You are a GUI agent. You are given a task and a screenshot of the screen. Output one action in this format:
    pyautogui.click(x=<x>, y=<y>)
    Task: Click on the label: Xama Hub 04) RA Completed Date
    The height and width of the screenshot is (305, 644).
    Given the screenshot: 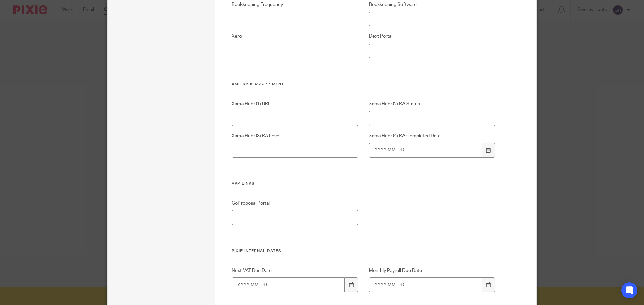 What is the action you would take?
    pyautogui.click(x=432, y=136)
    